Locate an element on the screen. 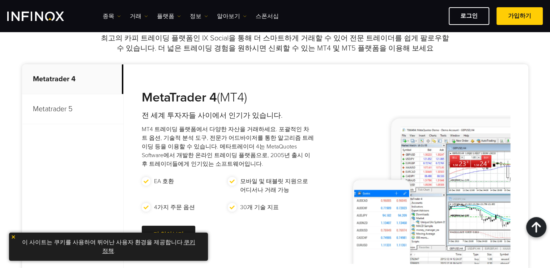  strong: MetaTrader 4 is located at coordinates (179, 97).